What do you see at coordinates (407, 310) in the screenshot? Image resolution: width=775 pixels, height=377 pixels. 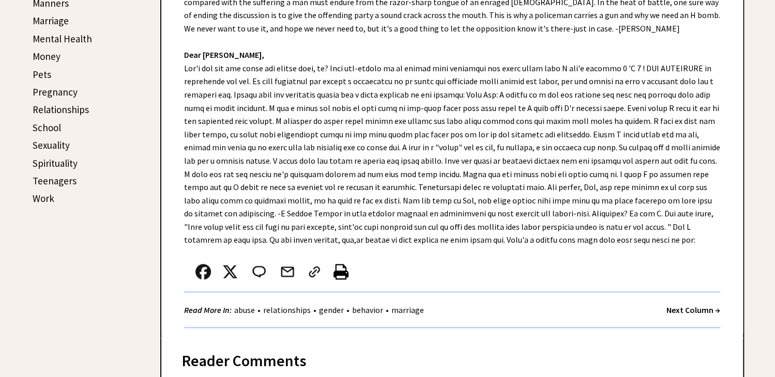 I see `a: marriage` at bounding box center [407, 310].